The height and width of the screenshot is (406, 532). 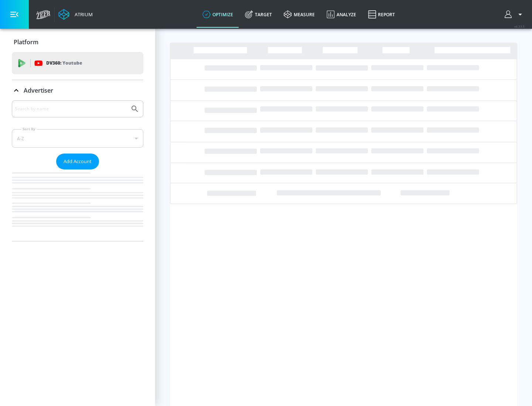 What do you see at coordinates (78, 161) in the screenshot?
I see `button: Add Account` at bounding box center [78, 161].